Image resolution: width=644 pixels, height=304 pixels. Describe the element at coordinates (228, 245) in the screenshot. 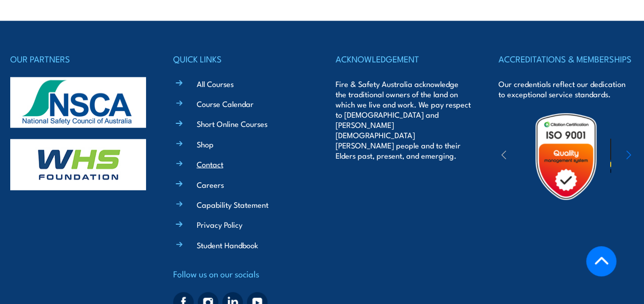

I see `a: Student Handbook` at that location.